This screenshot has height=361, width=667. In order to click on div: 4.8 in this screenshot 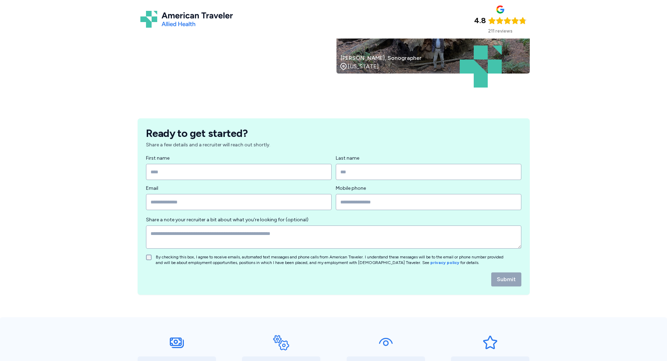, I will do `click(480, 21)`.